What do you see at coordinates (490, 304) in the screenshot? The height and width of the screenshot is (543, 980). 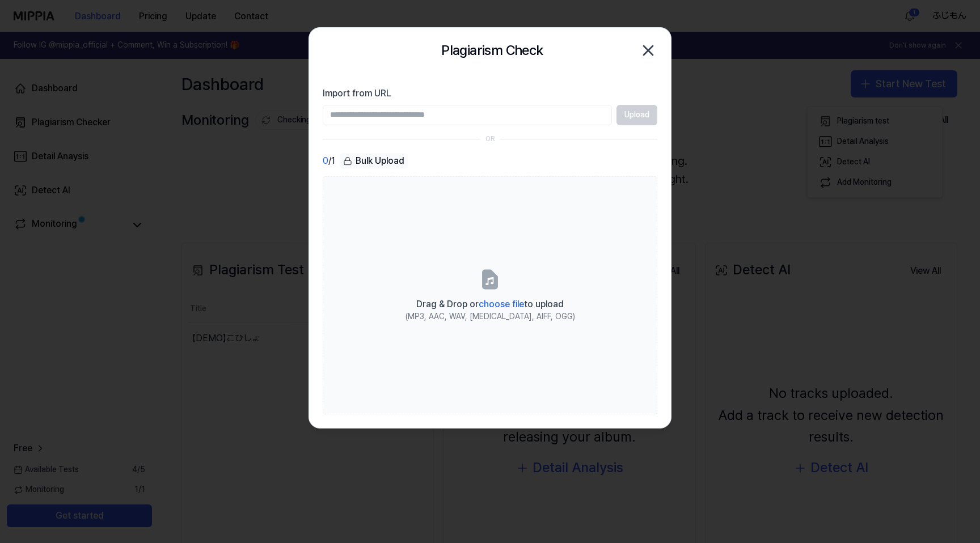 I see `span: Drag & Drop or to upload` at bounding box center [490, 304].